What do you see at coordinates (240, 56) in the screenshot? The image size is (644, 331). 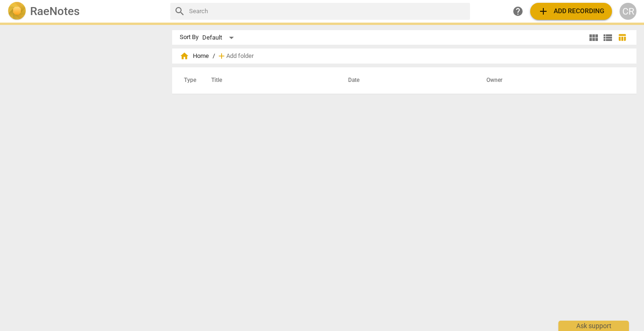 I see `span: Add folder` at bounding box center [240, 56].